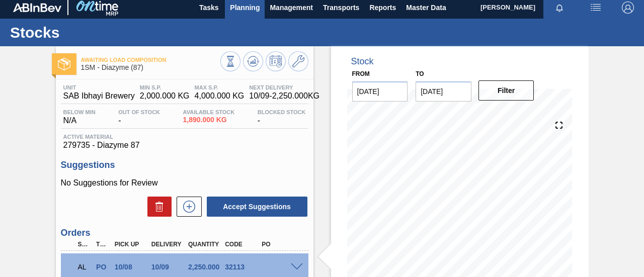 The width and height of the screenshot is (644, 277). I want to click on h3: Orders, so click(185, 233).